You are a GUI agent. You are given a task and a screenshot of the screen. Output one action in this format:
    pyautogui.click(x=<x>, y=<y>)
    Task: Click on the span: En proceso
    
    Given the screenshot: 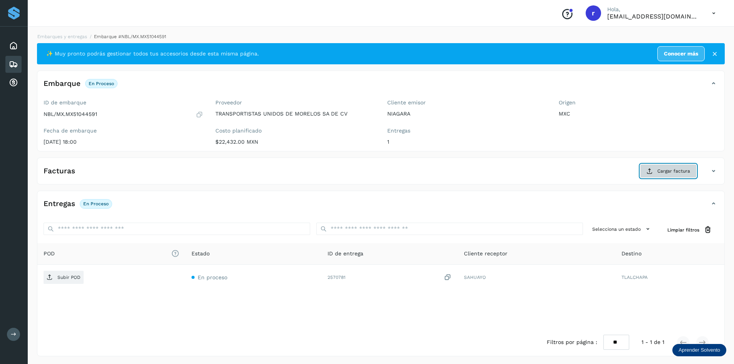 What is the action you would take?
    pyautogui.click(x=212, y=277)
    